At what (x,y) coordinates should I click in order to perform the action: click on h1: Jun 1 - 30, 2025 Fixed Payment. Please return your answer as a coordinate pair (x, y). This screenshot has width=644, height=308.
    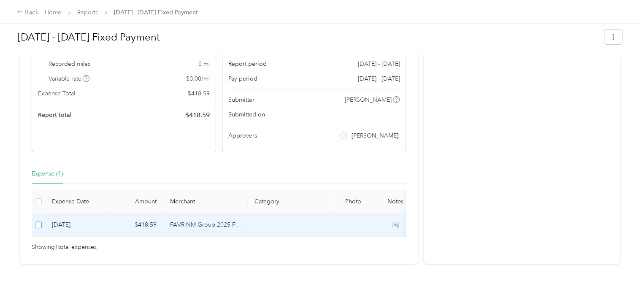
    Looking at the image, I should click on (308, 37).